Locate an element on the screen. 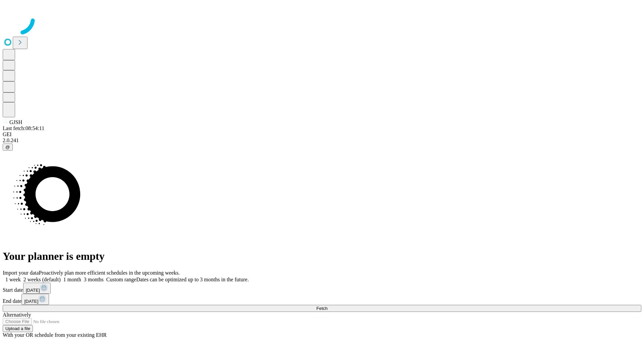  span: 1 week is located at coordinates (13, 279).